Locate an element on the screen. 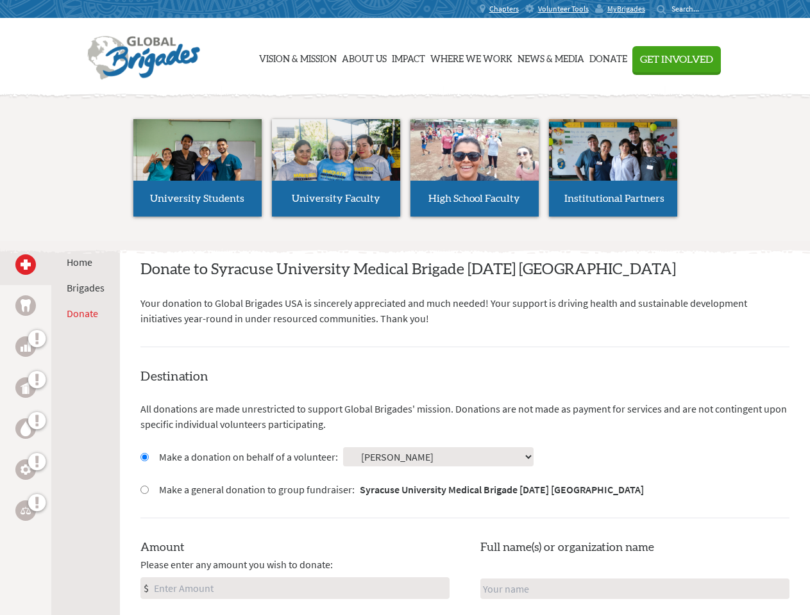  a: Engineering is located at coordinates (26, 470).